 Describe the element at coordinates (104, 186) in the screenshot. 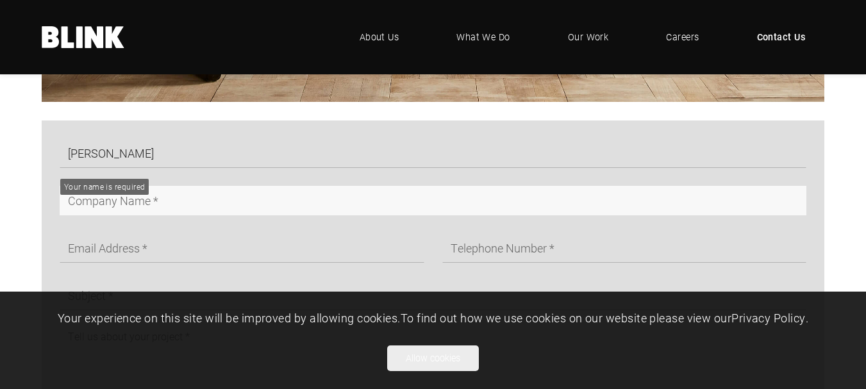

I see `div: Your name is required` at that location.